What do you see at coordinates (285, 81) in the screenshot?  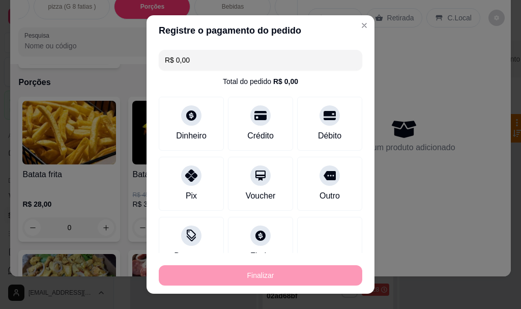 I see `div: R$ 0,00` at bounding box center [285, 81].